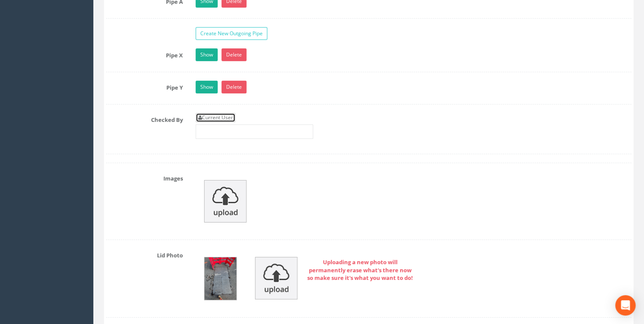 The width and height of the screenshot is (644, 324). Describe the element at coordinates (625, 305) in the screenshot. I see `div: Open Intercom Messenger` at that location.